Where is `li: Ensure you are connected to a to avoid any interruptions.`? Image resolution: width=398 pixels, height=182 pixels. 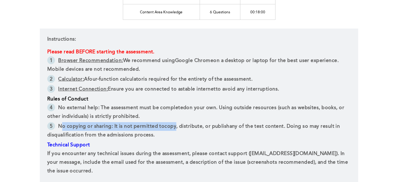 li: Ensure you are connected to a to avoid any interruptions. is located at coordinates (199, 90).